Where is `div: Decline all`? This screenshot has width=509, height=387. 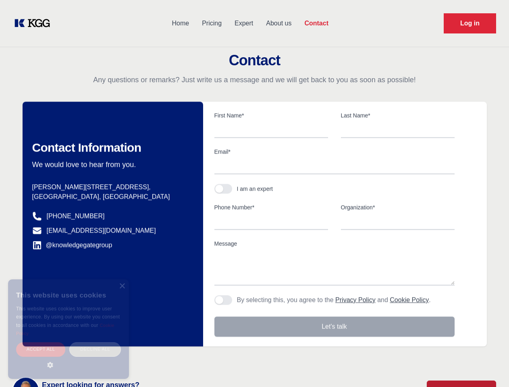 div: Decline all is located at coordinates (95, 349).